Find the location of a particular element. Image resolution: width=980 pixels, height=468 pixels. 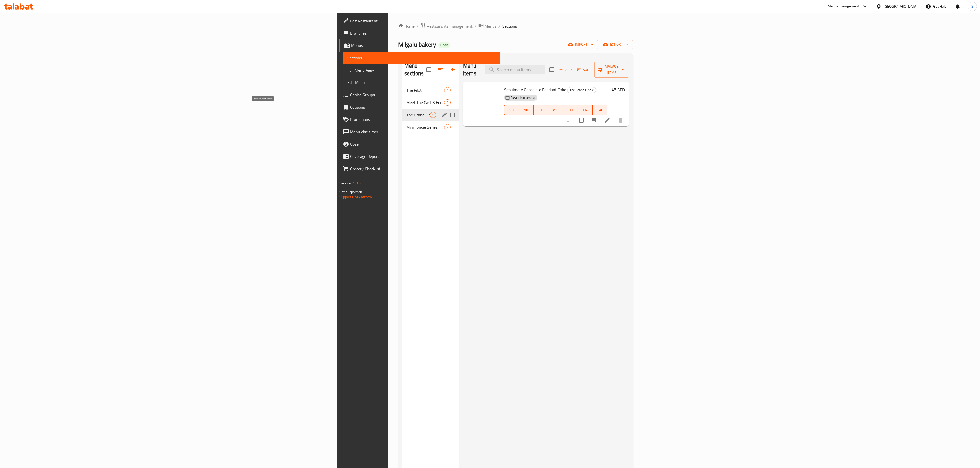

a: Choice Groups is located at coordinates (420, 95).